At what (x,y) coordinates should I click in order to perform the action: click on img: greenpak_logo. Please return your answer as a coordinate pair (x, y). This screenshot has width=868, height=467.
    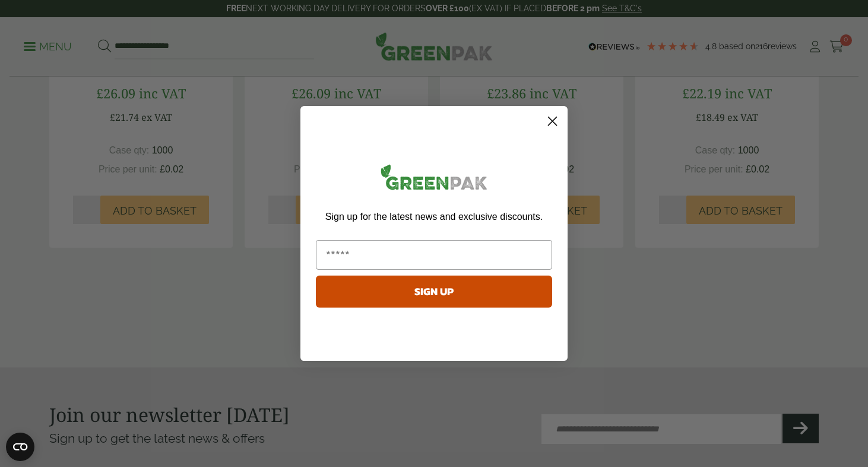
    Looking at the image, I should click on (434, 179).